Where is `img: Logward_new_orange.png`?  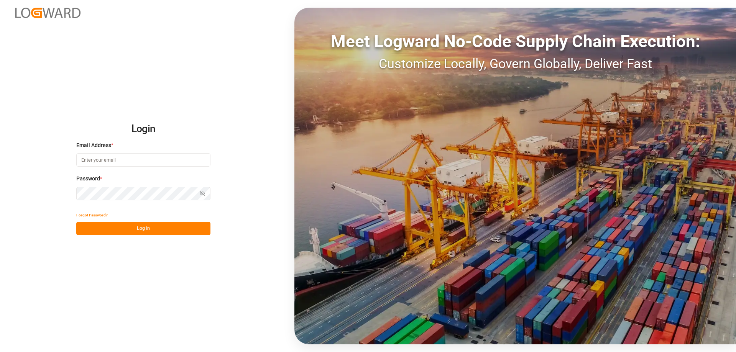 img: Logward_new_orange.png is located at coordinates (48, 13).